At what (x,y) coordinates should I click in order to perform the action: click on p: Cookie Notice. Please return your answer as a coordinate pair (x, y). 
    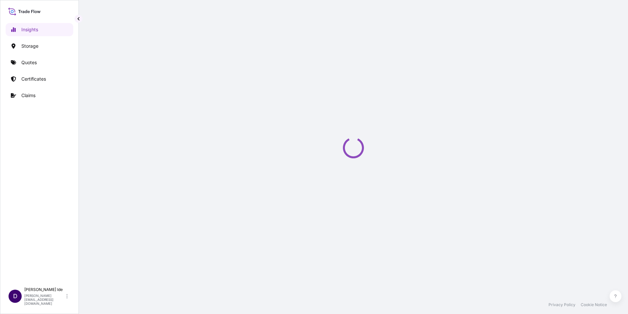
    Looking at the image, I should click on (594, 304).